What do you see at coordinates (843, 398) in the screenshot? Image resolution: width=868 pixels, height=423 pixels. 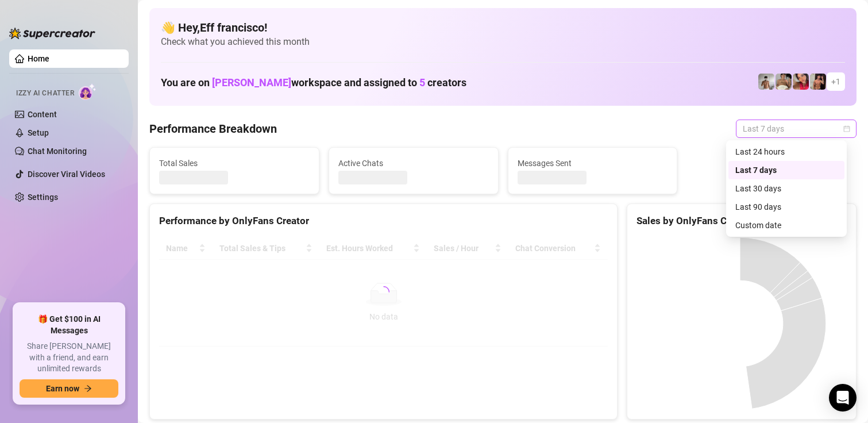 I see `div: Open Intercom Messenger` at bounding box center [843, 398].